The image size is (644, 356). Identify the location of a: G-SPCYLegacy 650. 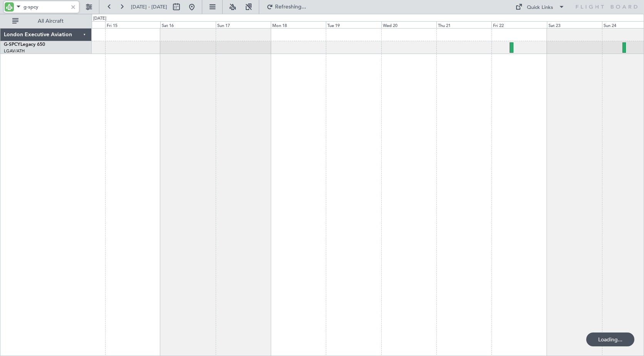
(24, 45).